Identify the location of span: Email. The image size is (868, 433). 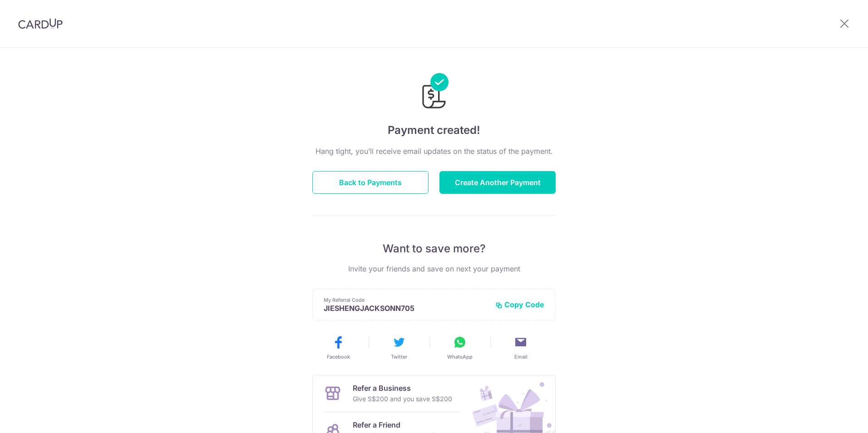
(520, 357).